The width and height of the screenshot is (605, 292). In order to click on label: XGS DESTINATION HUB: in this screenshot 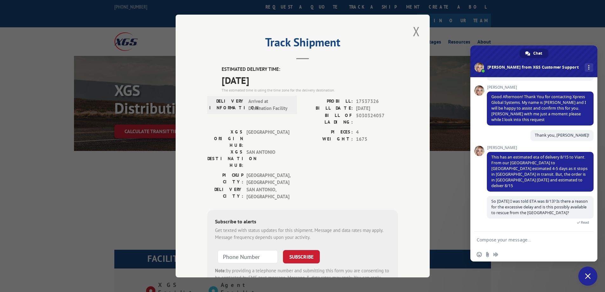, I will do `click(225, 158)`.